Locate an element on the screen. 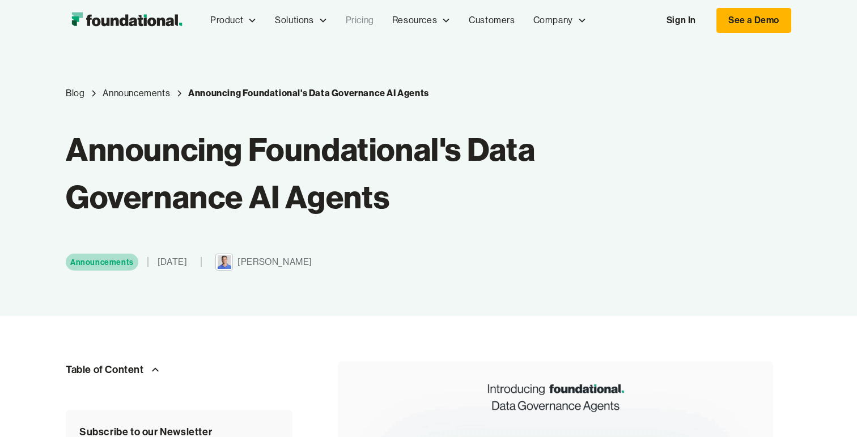  a: See a Demo is located at coordinates (754, 20).